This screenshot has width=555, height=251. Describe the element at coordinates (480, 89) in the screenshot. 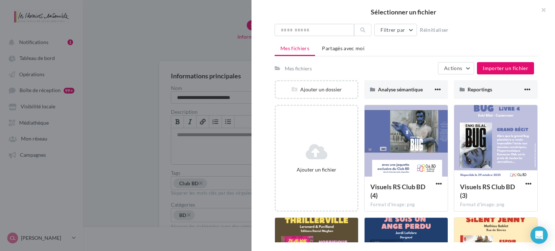

I see `span: Reportings` at that location.